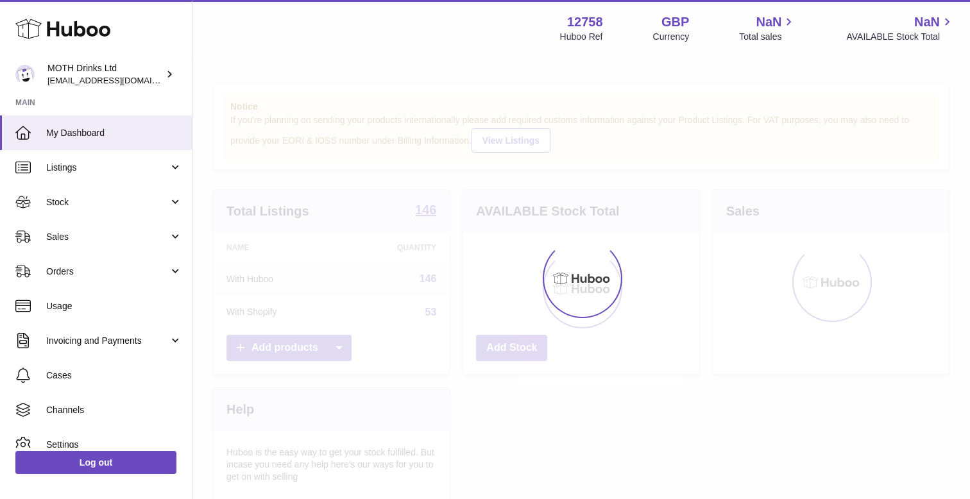  Describe the element at coordinates (114, 410) in the screenshot. I see `span: Channels` at that location.